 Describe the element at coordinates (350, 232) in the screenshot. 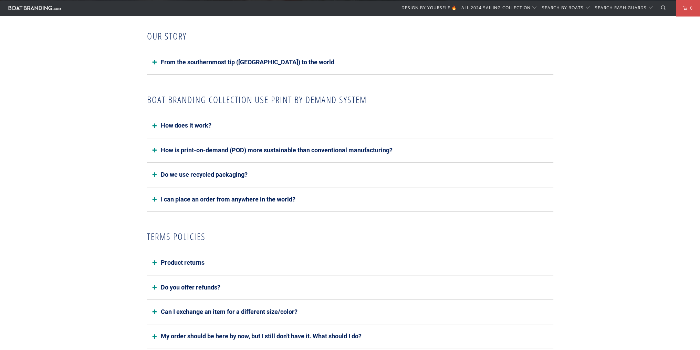

I see `h2: Terms policies` at that location.